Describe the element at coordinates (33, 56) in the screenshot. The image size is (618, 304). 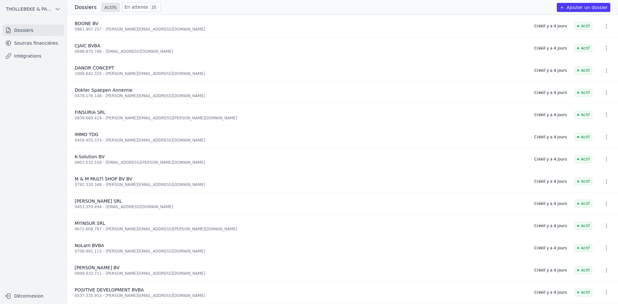
I see `a: Intégrations` at that location.